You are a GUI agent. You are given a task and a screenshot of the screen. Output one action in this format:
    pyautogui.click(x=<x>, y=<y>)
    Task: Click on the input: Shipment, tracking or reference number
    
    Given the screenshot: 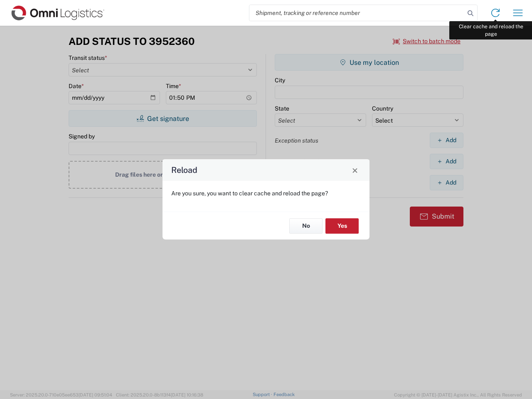 What is the action you would take?
    pyautogui.click(x=357, y=13)
    